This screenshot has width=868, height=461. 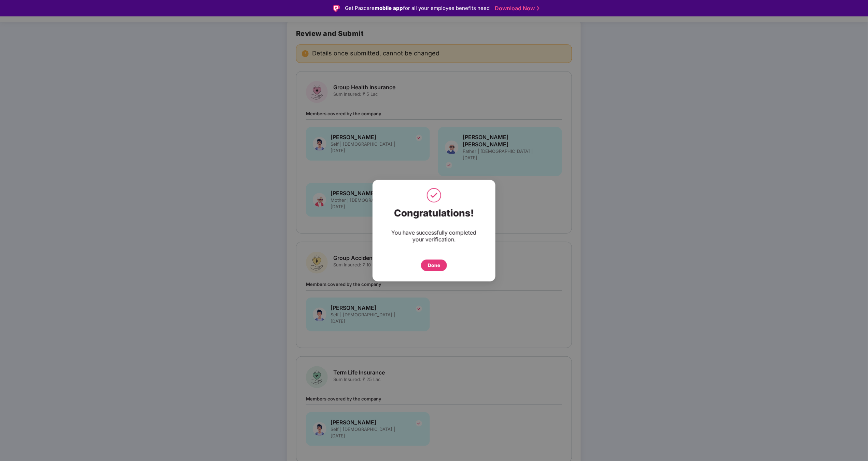 What do you see at coordinates (538, 8) in the screenshot?
I see `img: Stroke` at bounding box center [538, 8].